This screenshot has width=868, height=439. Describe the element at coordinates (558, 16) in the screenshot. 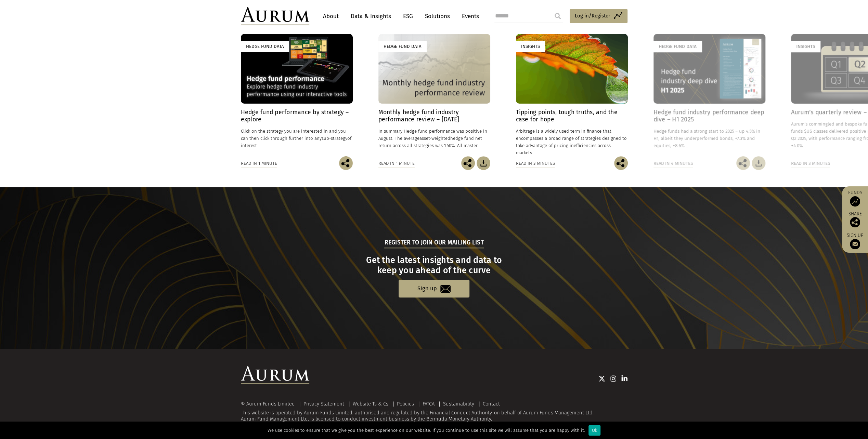

I see `input: Submit` at that location.